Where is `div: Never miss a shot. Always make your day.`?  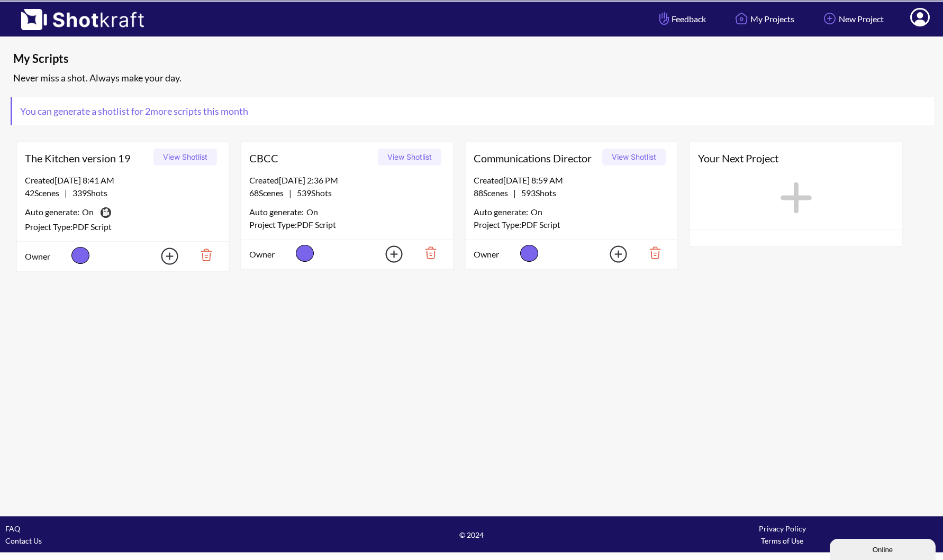 div: Never miss a shot. Always make your day. is located at coordinates (474, 78).